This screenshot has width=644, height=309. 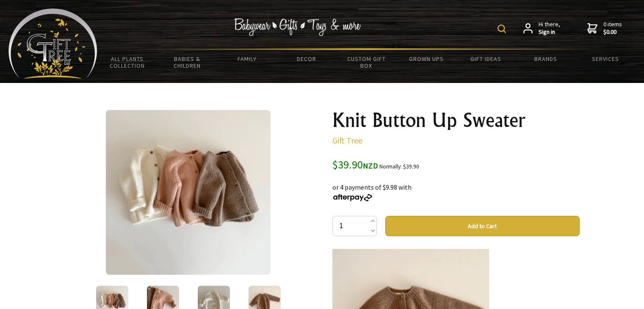 What do you see at coordinates (53, 44) in the screenshot?
I see `img: Babyware - Gifts - Toys and more...` at bounding box center [53, 44].